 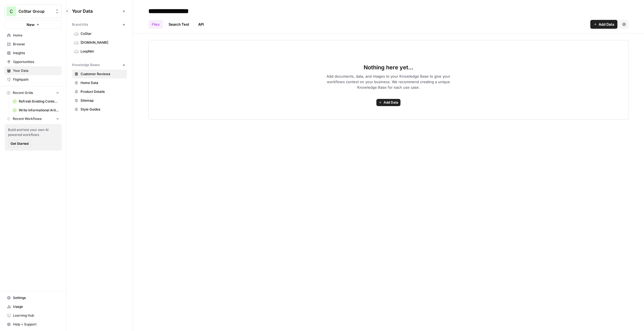 What do you see at coordinates (102, 92) in the screenshot?
I see `span: Product Details` at bounding box center [102, 92].